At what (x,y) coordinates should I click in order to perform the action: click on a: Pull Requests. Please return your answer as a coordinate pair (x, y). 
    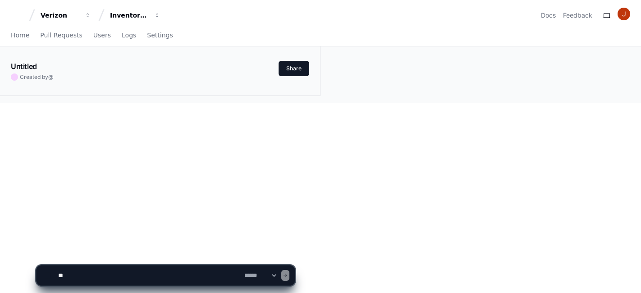
    Looking at the image, I should click on (61, 36).